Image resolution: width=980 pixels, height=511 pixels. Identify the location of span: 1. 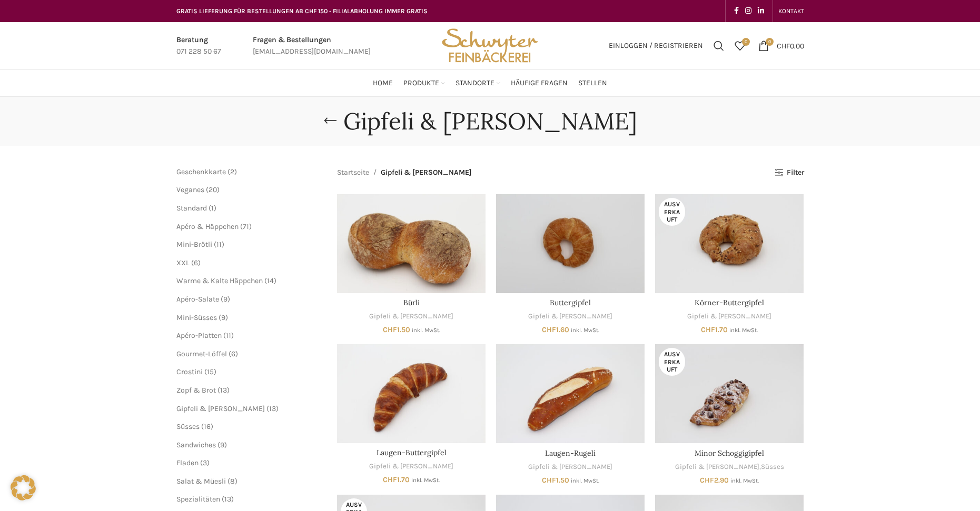
(212, 208).